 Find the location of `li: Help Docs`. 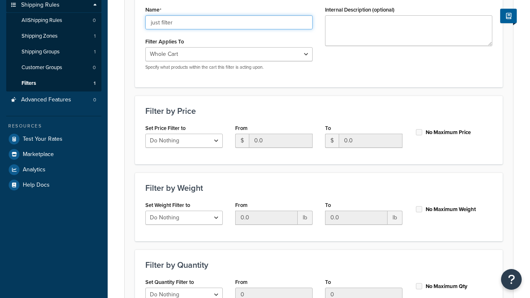

li: Help Docs is located at coordinates (54, 185).